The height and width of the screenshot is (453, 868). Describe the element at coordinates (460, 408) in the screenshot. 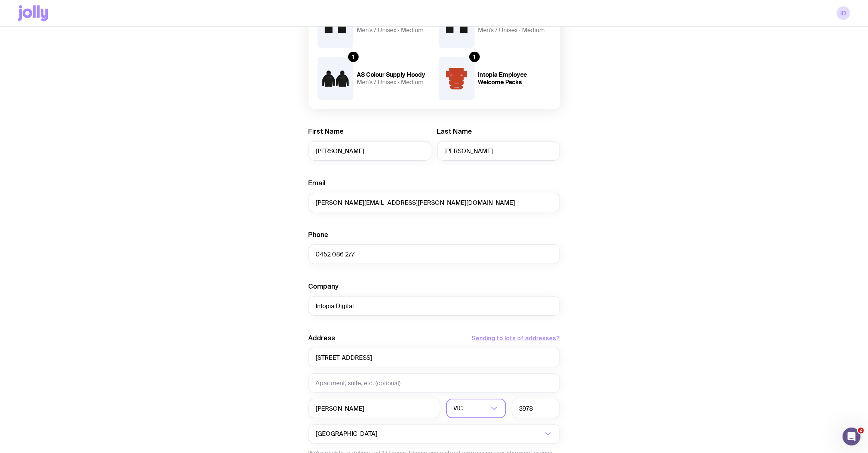

I see `span: VIC` at that location.